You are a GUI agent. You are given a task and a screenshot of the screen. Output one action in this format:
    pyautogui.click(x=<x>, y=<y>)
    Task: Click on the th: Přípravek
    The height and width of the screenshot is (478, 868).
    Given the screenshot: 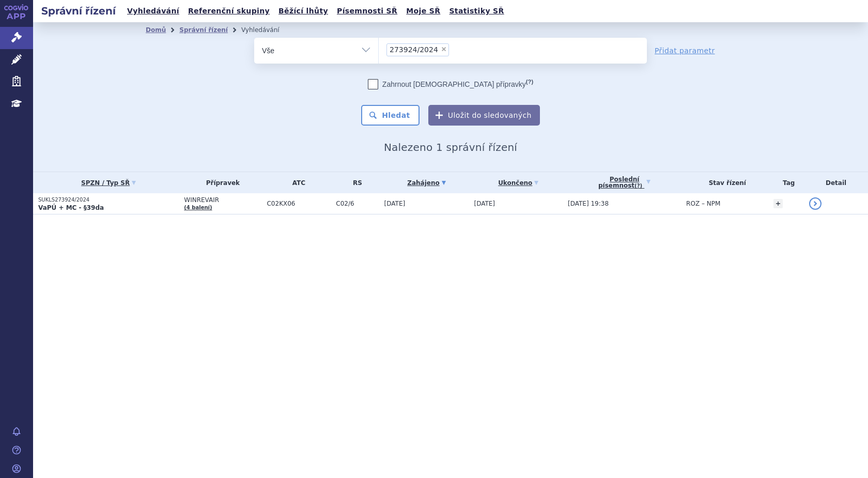 What is the action you would take?
    pyautogui.click(x=220, y=183)
    